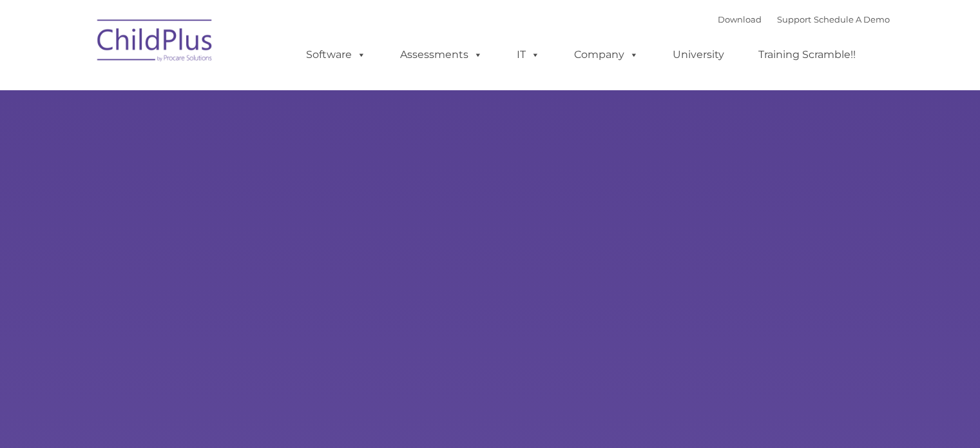  What do you see at coordinates (851, 19) in the screenshot?
I see `a: Schedule A Demo` at bounding box center [851, 19].